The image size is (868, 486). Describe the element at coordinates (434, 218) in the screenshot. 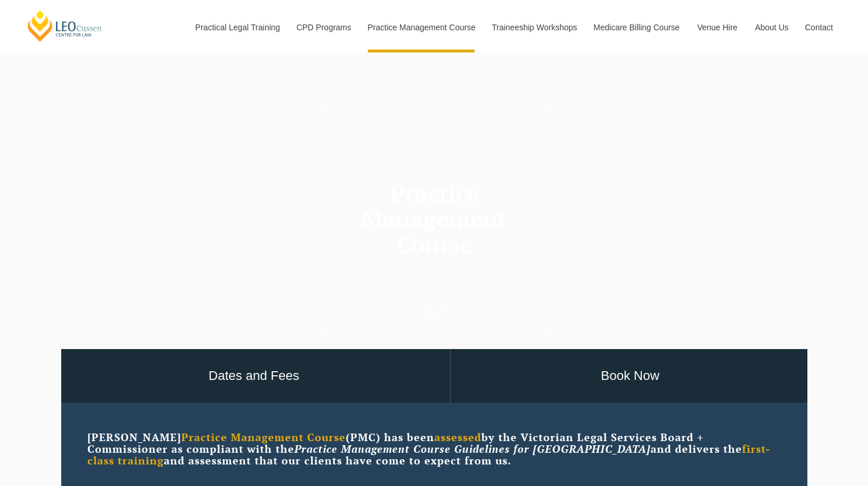

I see `h1: Practice Management Course` at that location.